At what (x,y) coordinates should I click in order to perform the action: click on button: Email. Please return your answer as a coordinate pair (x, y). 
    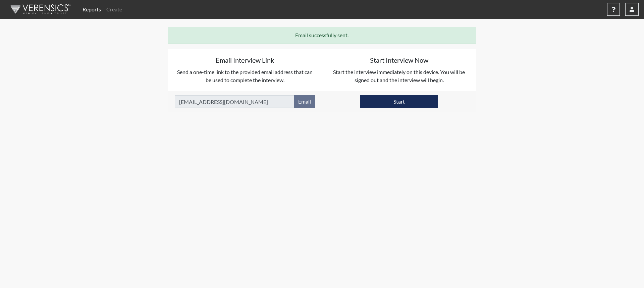
    Looking at the image, I should click on (305, 101).